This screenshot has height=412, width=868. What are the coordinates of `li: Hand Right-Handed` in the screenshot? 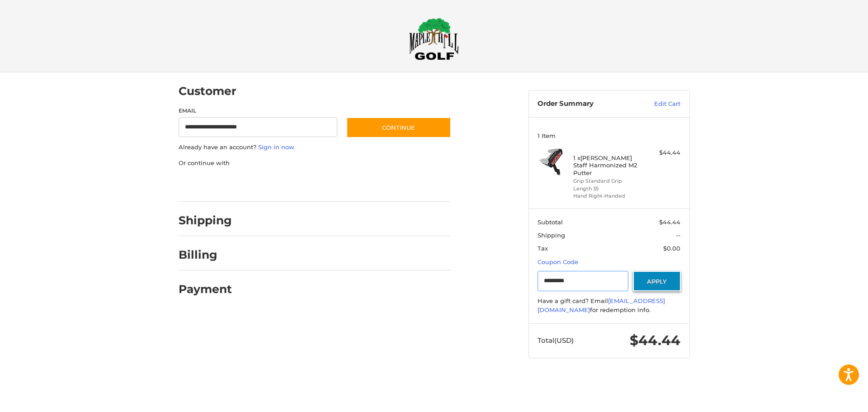 It's located at (607, 196).